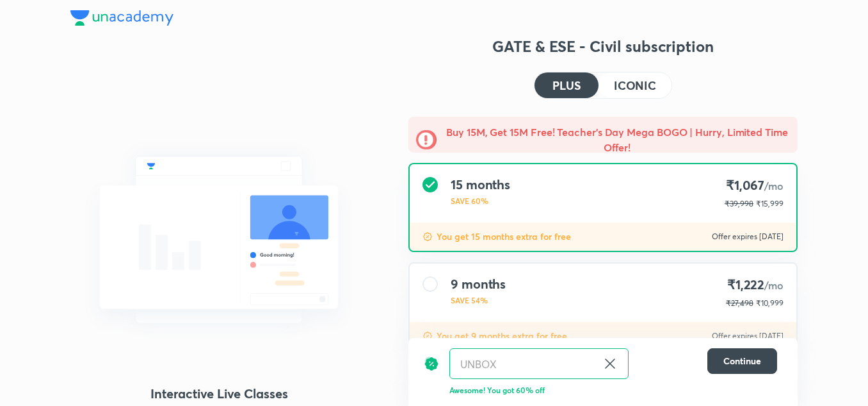 The image size is (868, 406). Describe the element at coordinates (480, 201) in the screenshot. I see `p: SAVE 60%` at that location.